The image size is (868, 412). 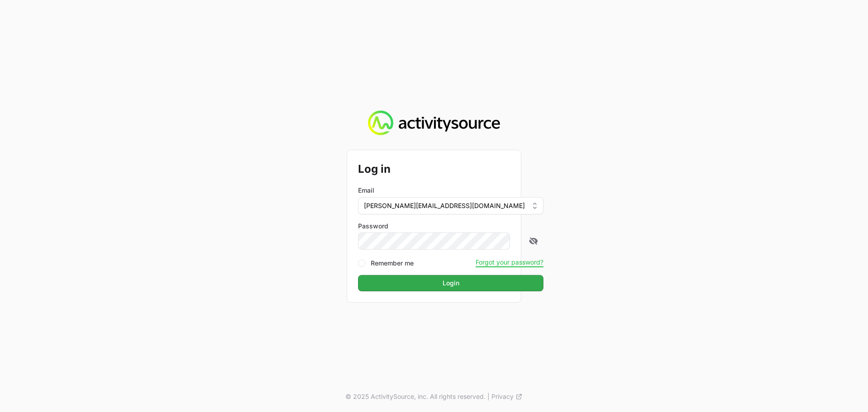 What do you see at coordinates (451, 283) in the screenshot?
I see `button: Login` at bounding box center [451, 283].